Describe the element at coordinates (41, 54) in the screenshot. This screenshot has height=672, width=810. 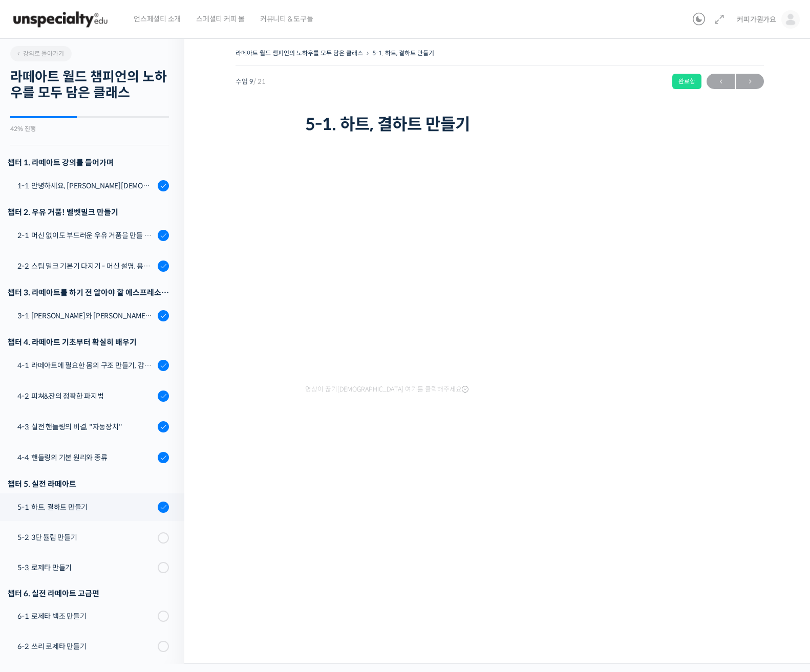
I see `a: 강의로 돌아가기` at that location.